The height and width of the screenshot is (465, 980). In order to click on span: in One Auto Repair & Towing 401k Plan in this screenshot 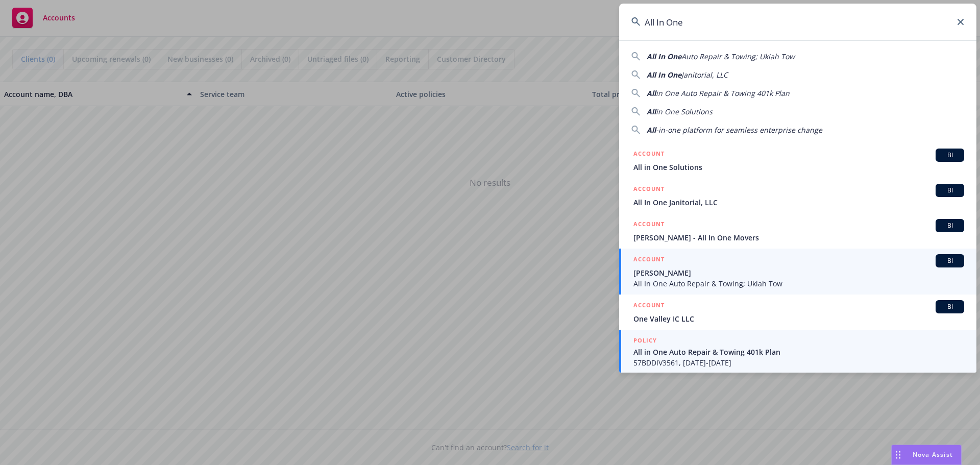, I will do `click(723, 93)`.